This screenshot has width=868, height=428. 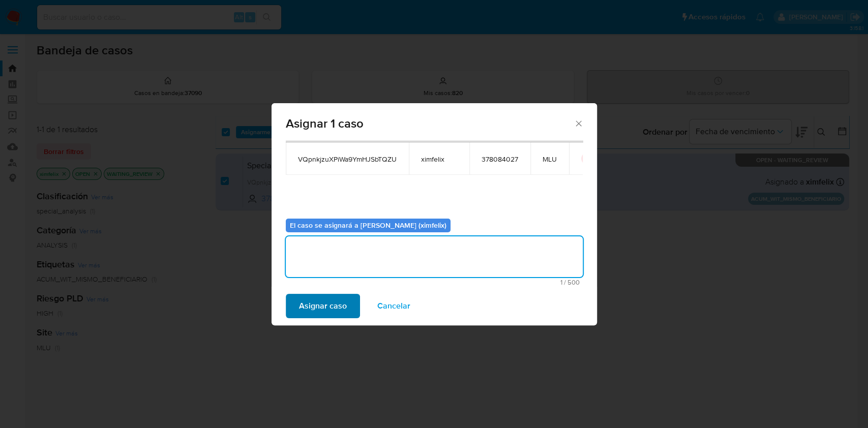 I want to click on button: Asignar caso, so click(x=323, y=306).